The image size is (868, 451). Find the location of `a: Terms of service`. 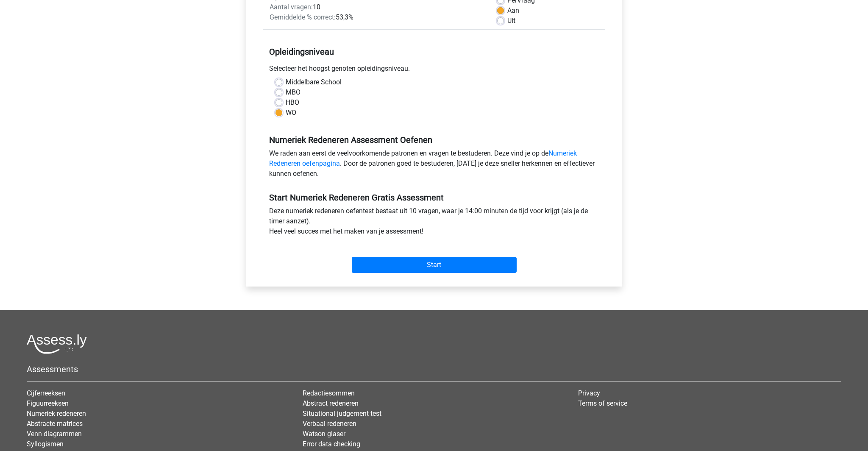

a: Terms of service is located at coordinates (603, 403).